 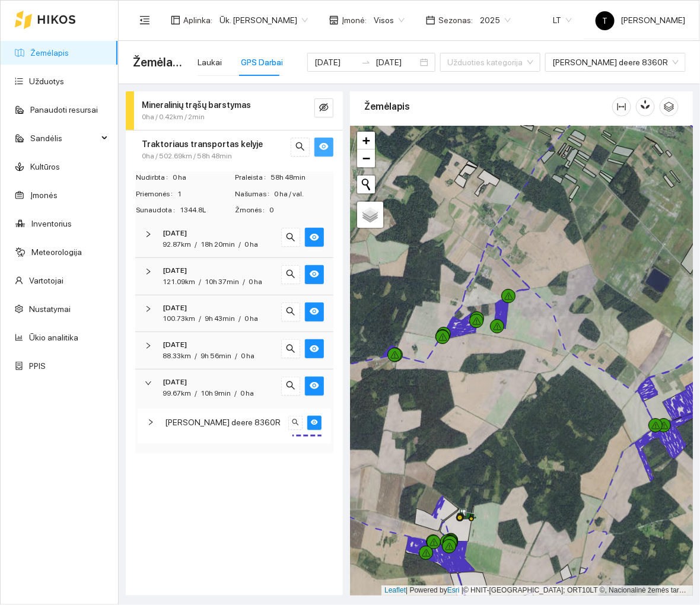 I want to click on span: 0 ha / val., so click(x=303, y=194).